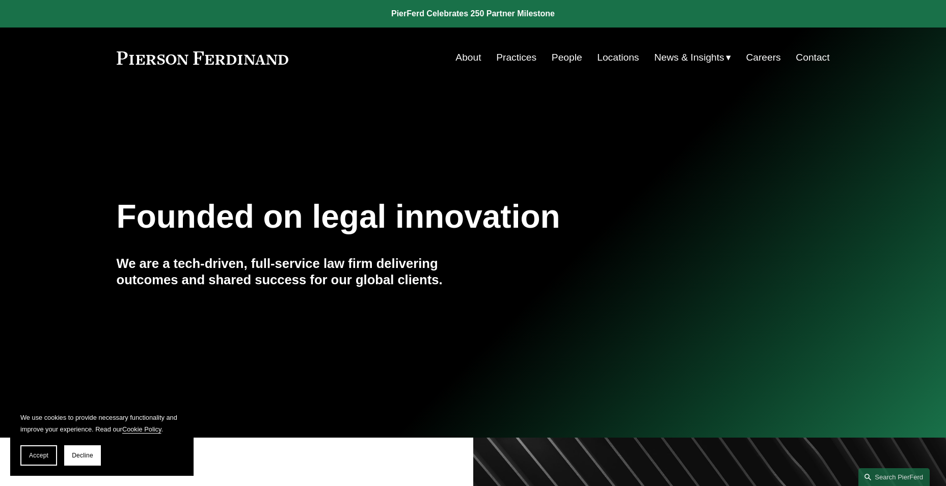  Describe the element at coordinates (692, 58) in the screenshot. I see `a: folder dropdown` at that location.